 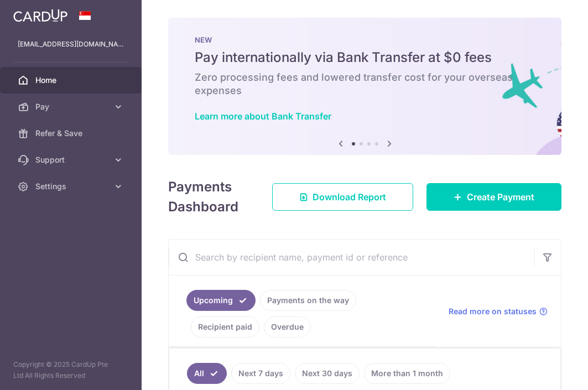 I want to click on img: Bank transfer banner, so click(x=364, y=86).